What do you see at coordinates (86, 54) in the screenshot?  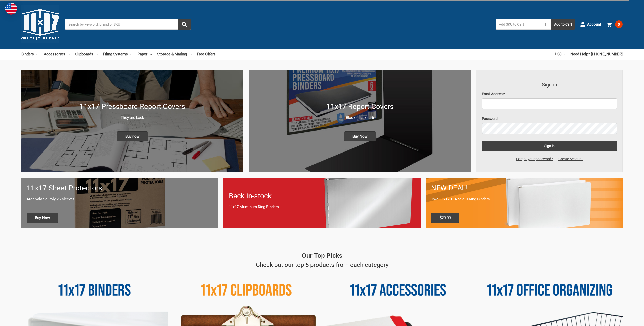 I see `a: Clipboards` at bounding box center [86, 54].